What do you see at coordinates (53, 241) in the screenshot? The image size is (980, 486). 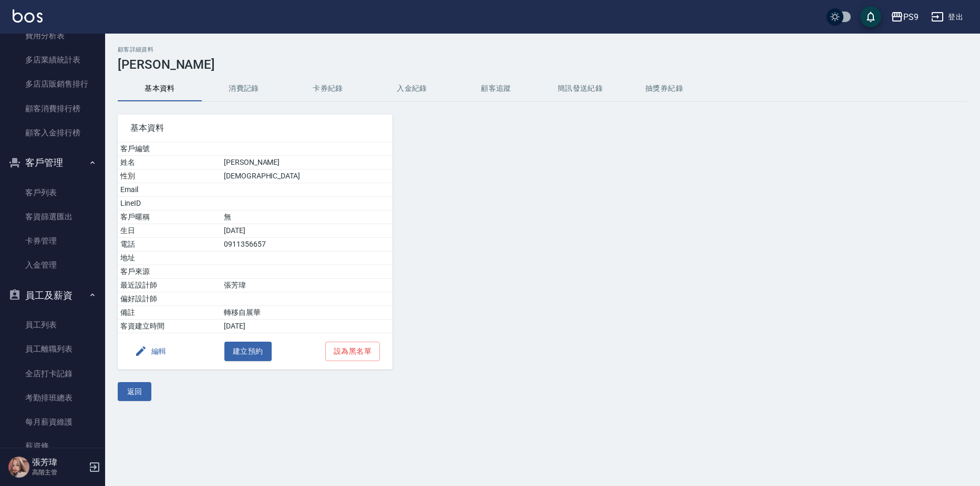 I see `a: 卡券管理` at bounding box center [53, 241].